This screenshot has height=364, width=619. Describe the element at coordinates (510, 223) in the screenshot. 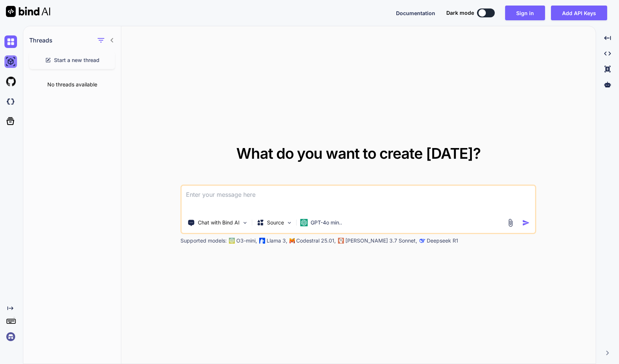

I see `img: attachment` at that location.